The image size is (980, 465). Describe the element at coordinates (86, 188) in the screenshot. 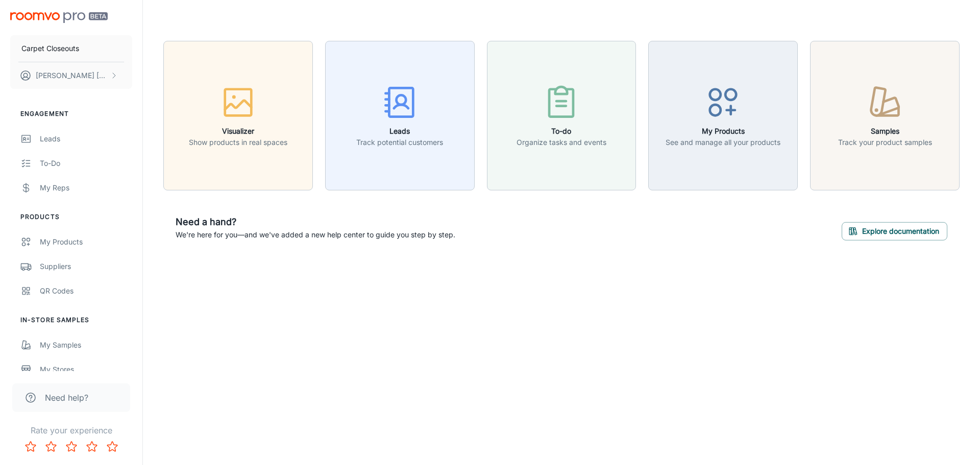

I see `div: My Reps` at that location.